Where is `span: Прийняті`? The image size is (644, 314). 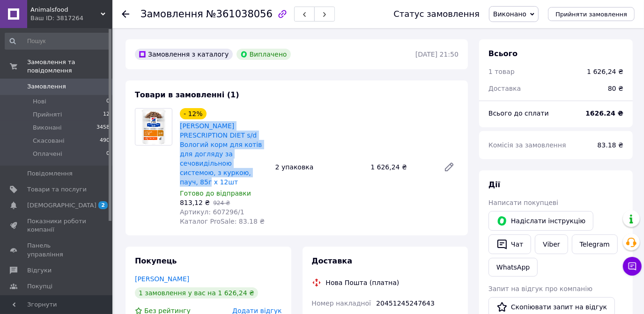 span: Прийняті is located at coordinates (47, 115).